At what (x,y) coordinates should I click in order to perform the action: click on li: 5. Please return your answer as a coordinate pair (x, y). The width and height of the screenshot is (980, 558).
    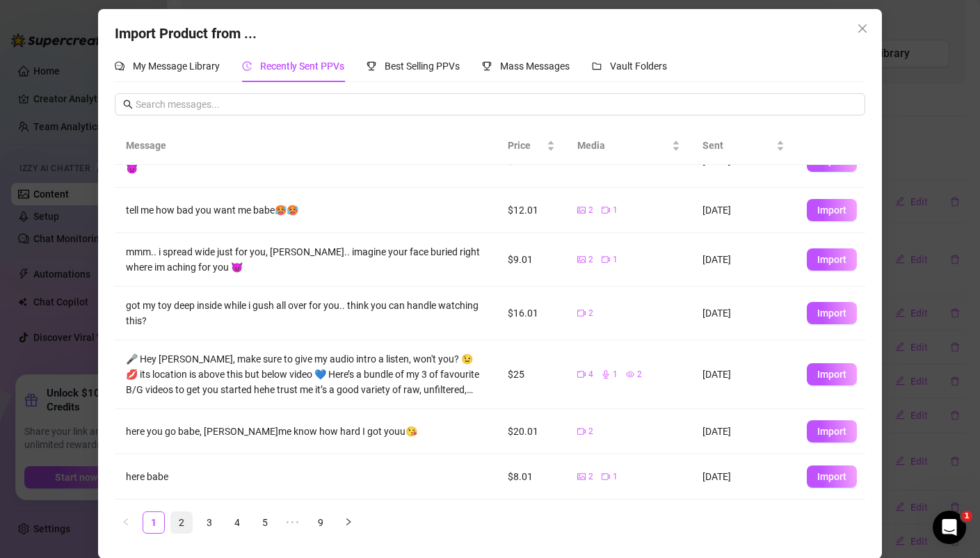
    Looking at the image, I should click on (265, 523).